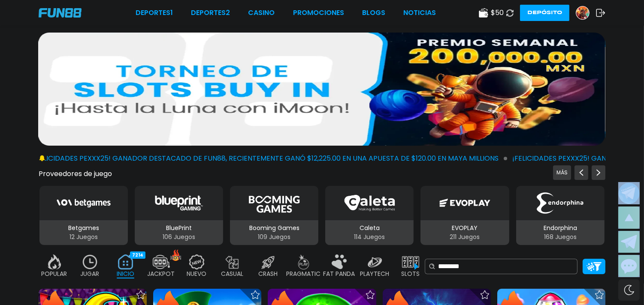 This screenshot has height=305, width=644. What do you see at coordinates (544, 12) in the screenshot?
I see `button: Depósito` at bounding box center [544, 12].